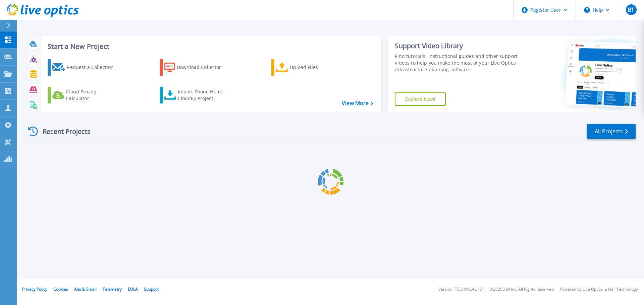 This screenshot has width=644, height=305. What do you see at coordinates (420, 99) in the screenshot?
I see `a: Explore Now!` at bounding box center [420, 99].